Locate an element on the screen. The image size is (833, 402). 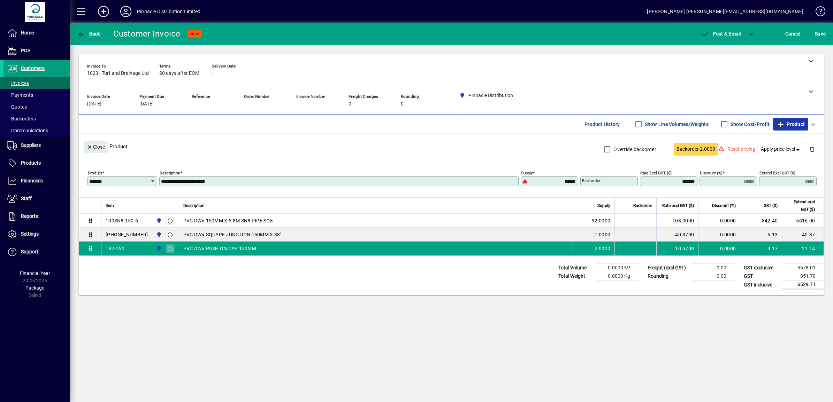
span: Backorder 2.0000 is located at coordinates (695, 149).